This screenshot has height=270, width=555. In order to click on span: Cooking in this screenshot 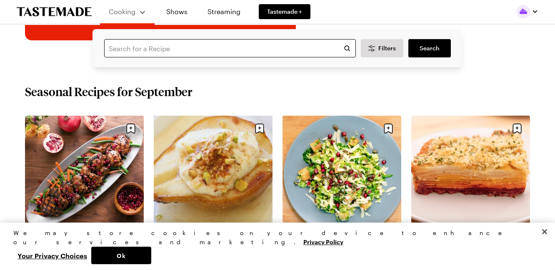, I will do `click(122, 11)`.